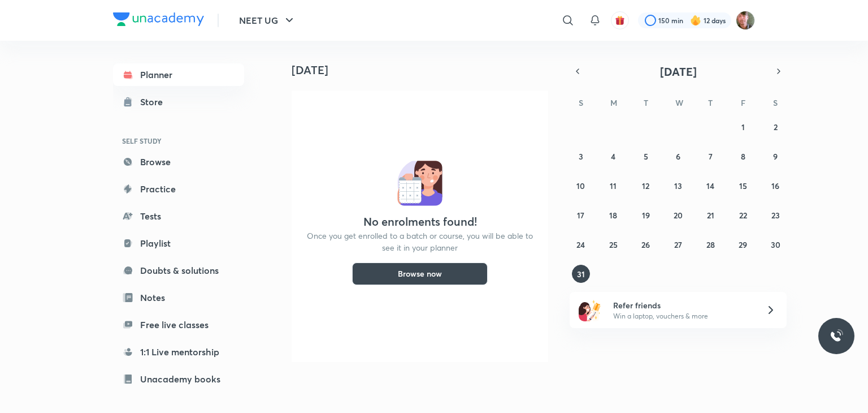 The width and height of the screenshot is (868, 413). What do you see at coordinates (775, 185) in the screenshot?
I see `button: August 16, 2025` at bounding box center [775, 185].